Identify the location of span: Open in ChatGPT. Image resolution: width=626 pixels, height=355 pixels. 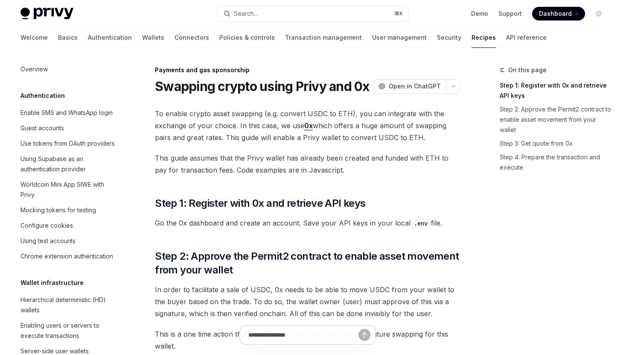
(415, 86).